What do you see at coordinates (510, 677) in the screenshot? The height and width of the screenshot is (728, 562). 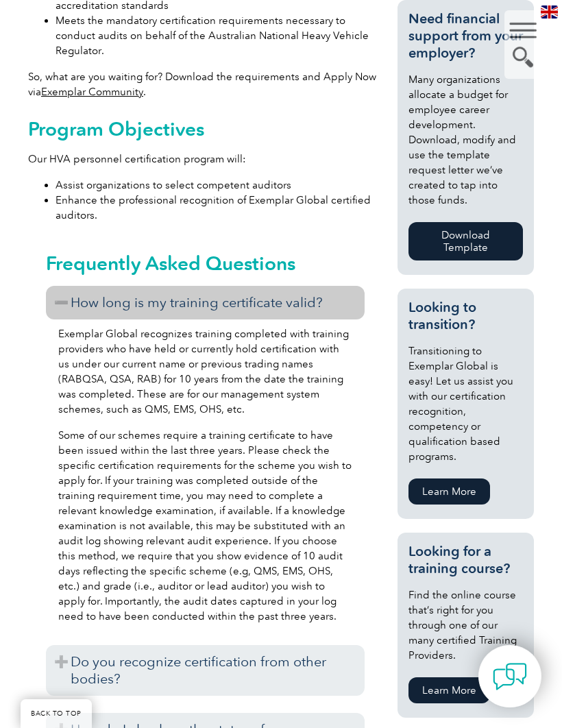 I see `img: contact-chat.png` at bounding box center [510, 677].